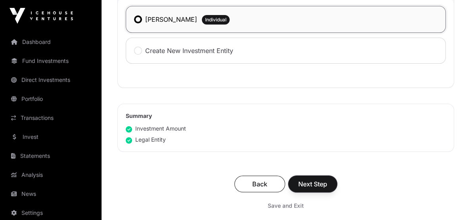  Describe the element at coordinates (450, 201) in the screenshot. I see `div: Chat Widget` at that location.